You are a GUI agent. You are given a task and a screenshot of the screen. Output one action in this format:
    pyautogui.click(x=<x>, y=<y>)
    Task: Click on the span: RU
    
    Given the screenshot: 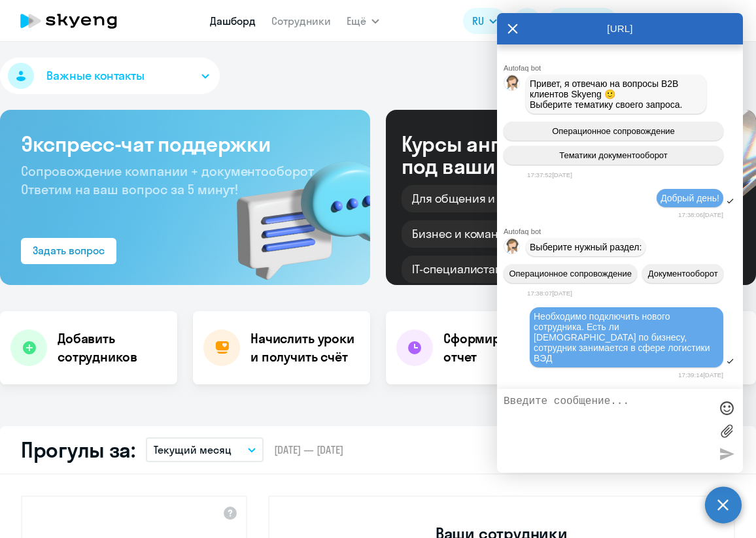 What is the action you would take?
    pyautogui.click(x=478, y=21)
    